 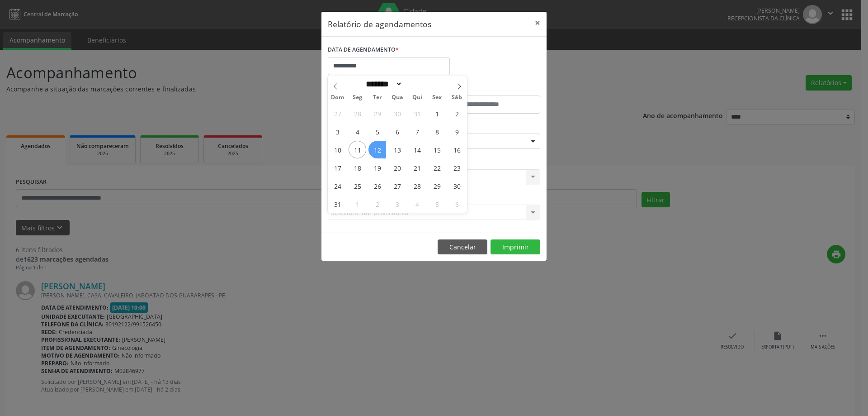 I want to click on button: Close, so click(x=537, y=23).